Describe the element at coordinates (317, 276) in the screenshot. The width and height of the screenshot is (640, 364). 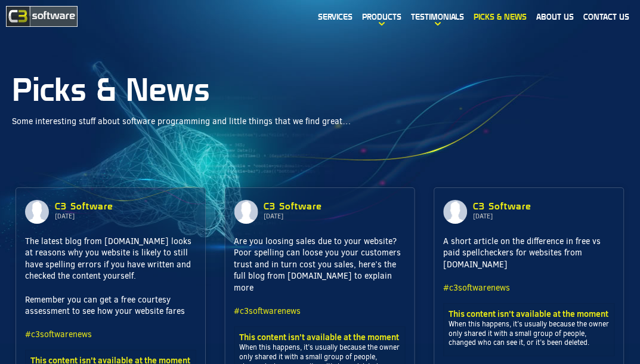
I see `span: Are you loosing sales due to your website? Poor spelling can loose you your customers trust and i...` at that location.